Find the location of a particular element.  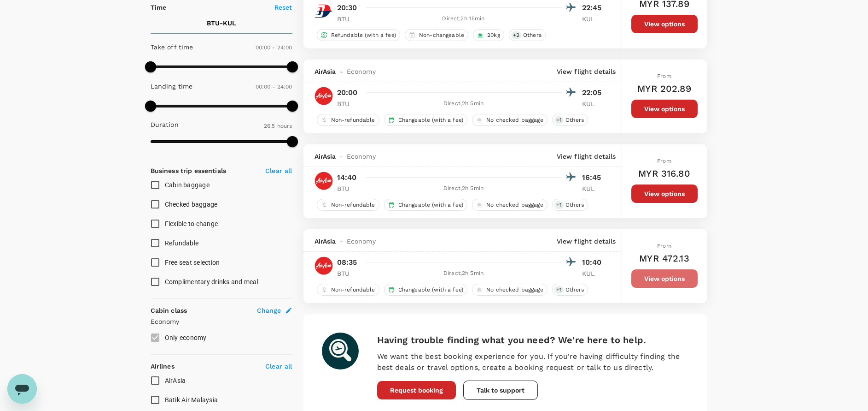

span: 20kg is located at coordinates (494, 35).